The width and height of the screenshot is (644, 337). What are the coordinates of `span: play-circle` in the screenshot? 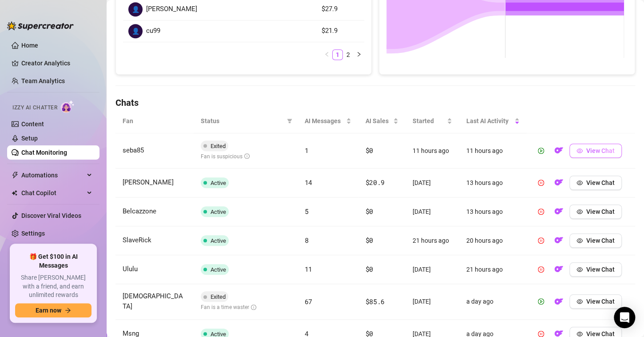 It's located at (540, 151).